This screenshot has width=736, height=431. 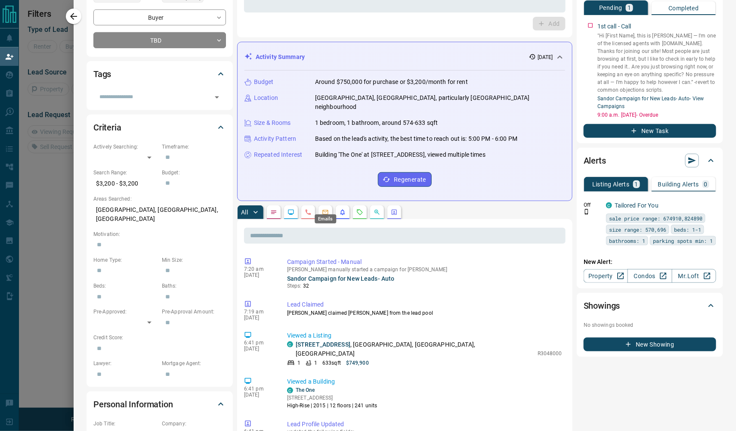 What do you see at coordinates (391, 82) in the screenshot?
I see `p: Around $750,000 for purchase or $3,200/month for rent` at bounding box center [391, 82].